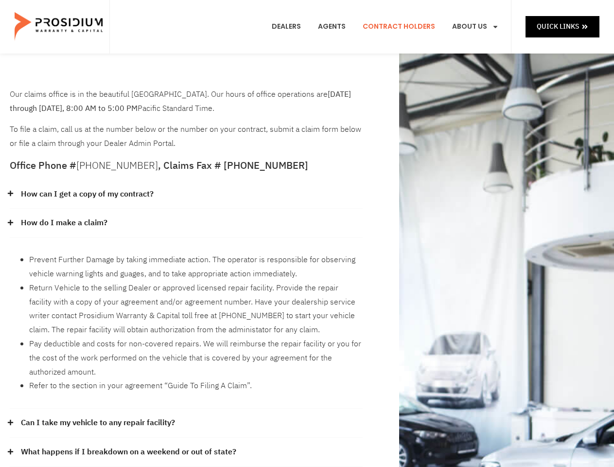 The width and height of the screenshot is (614, 467). What do you see at coordinates (399, 27) in the screenshot?
I see `a: Contract Holders` at bounding box center [399, 27].